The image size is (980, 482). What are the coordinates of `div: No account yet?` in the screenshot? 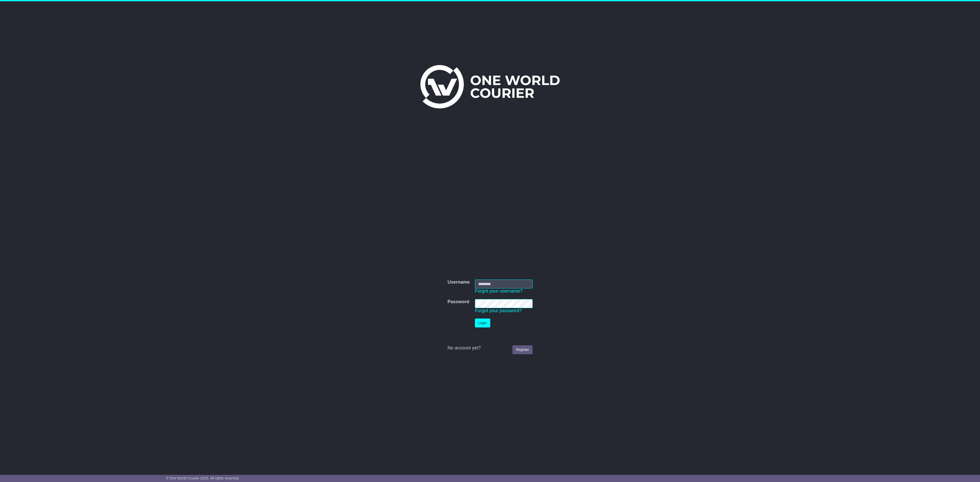 It's located at (490, 348).